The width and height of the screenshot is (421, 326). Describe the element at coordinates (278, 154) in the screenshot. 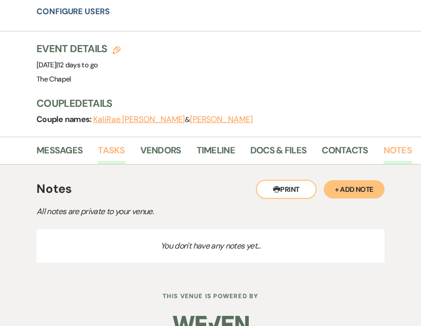

I see `a: Docs & Files` at that location.